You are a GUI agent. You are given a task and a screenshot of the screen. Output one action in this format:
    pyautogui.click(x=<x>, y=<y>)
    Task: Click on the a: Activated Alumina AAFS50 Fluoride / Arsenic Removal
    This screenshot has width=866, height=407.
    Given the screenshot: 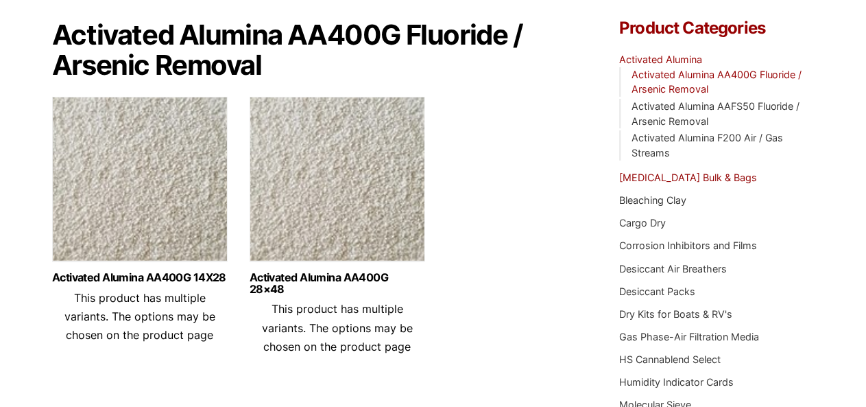 What is the action you would take?
    pyautogui.click(x=716, y=113)
    